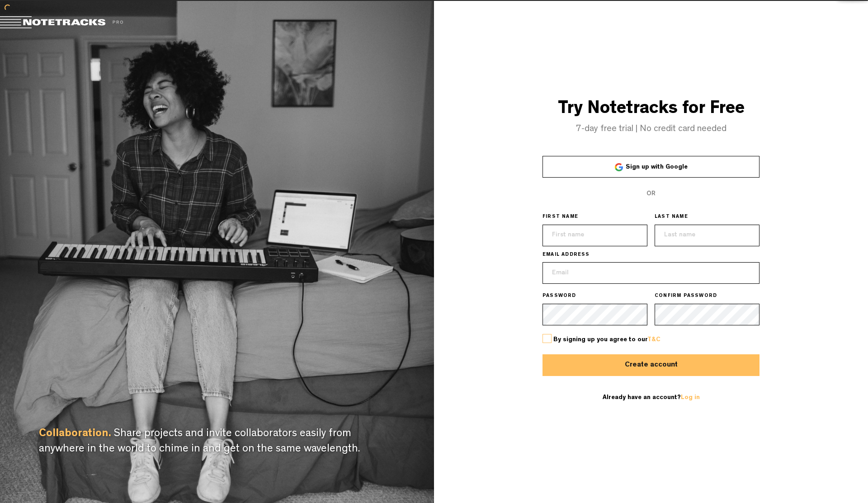  I want to click on input: Last name, so click(707, 235).